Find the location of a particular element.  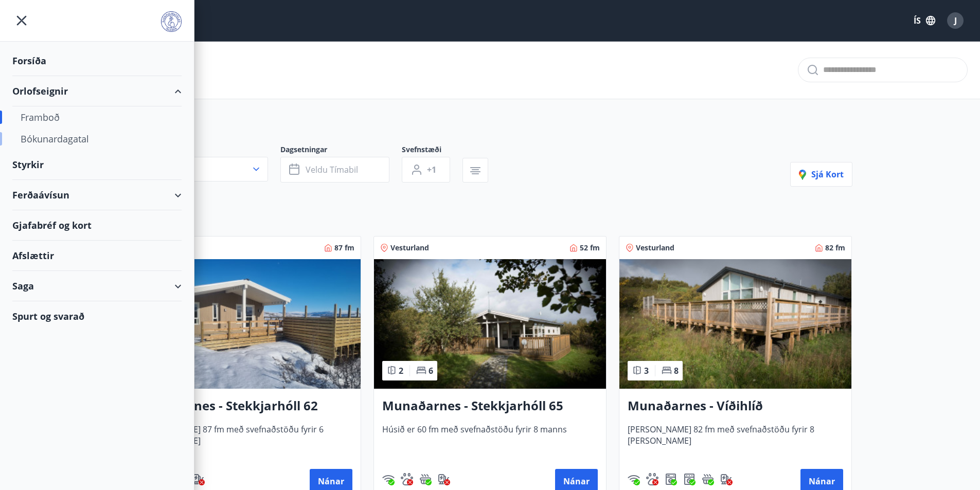

div: Framboð is located at coordinates (97, 117).